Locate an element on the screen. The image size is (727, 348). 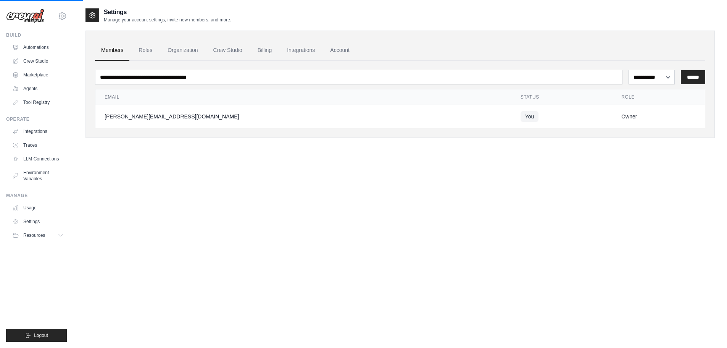
div: Manage is located at coordinates (36, 195).